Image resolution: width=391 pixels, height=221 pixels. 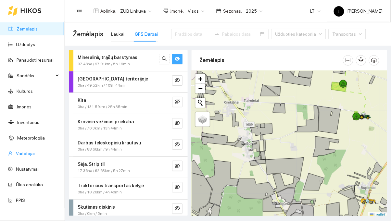 I want to click on span: Visos, so click(x=196, y=11).